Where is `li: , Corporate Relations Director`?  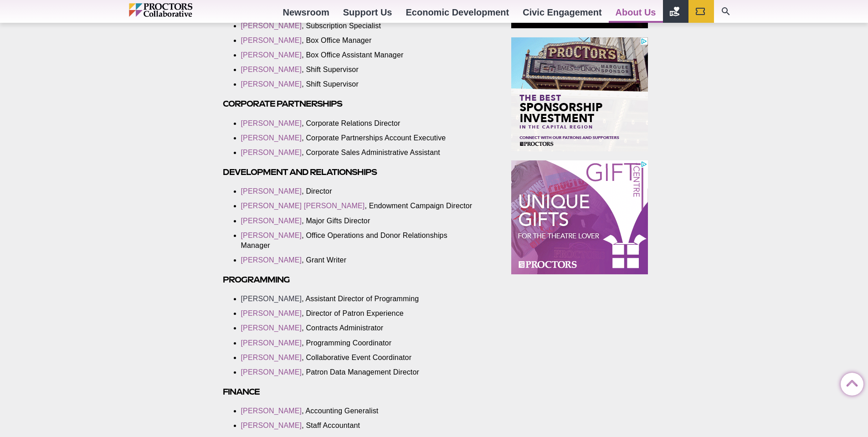 li: , Corporate Relations Director is located at coordinates (359, 124).